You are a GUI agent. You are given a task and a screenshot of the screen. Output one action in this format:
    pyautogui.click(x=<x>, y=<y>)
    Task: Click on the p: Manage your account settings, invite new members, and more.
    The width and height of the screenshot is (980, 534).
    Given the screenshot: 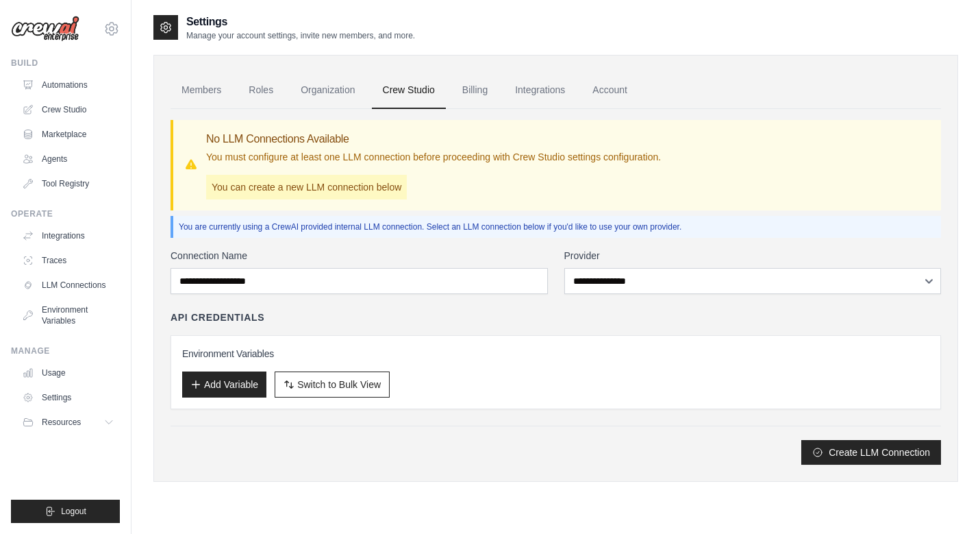 What is the action you would take?
    pyautogui.click(x=301, y=35)
    